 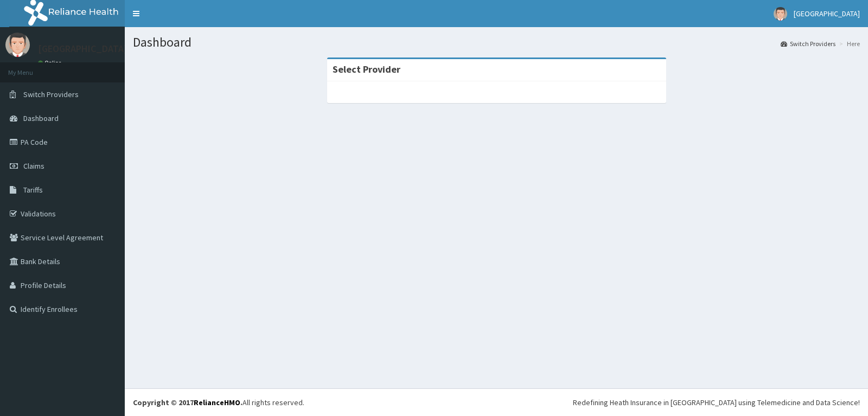 I want to click on span: Tariffs, so click(x=33, y=190).